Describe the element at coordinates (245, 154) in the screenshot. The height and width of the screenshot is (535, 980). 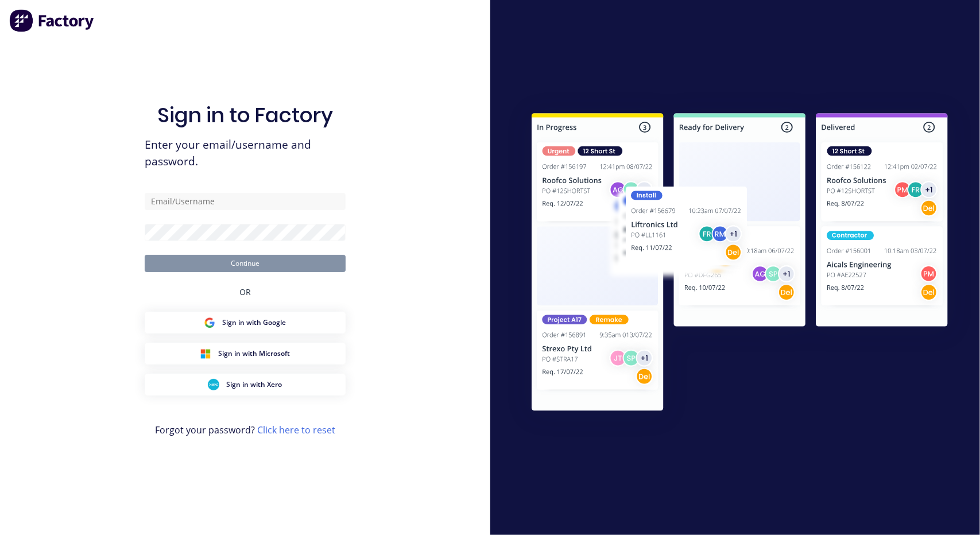
I see `span: Enter your email/username and password.` at that location.